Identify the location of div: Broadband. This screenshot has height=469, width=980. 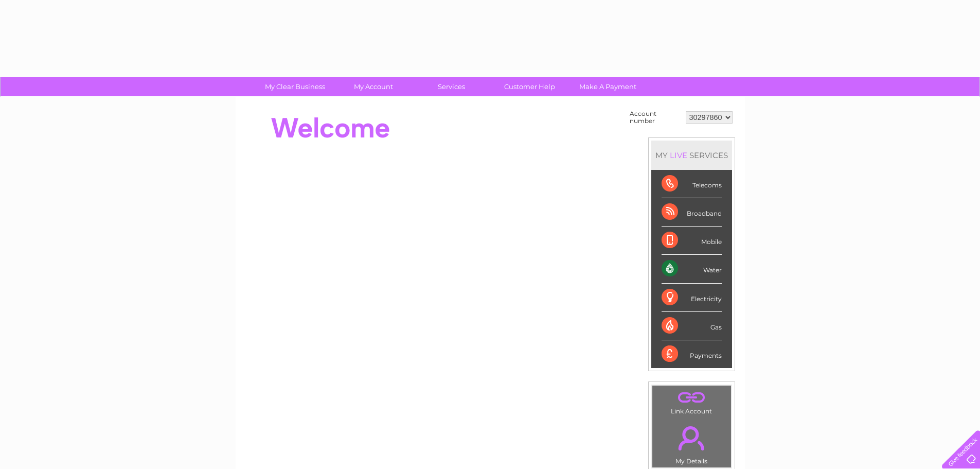
(691, 212).